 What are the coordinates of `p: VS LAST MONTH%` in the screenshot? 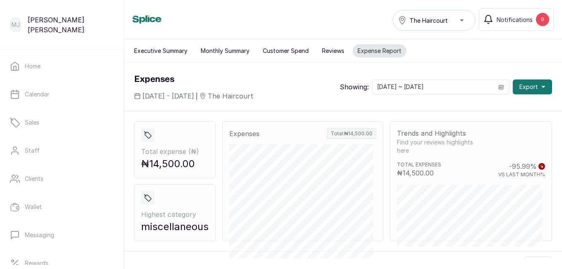 It's located at (521, 175).